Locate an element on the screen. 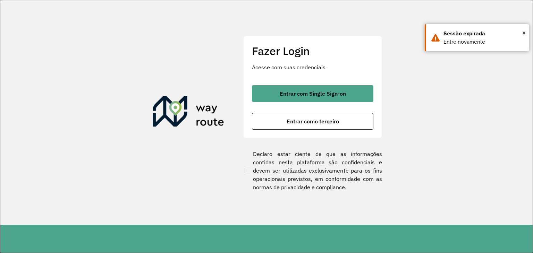  h2: Fazer Login is located at coordinates (313, 51).